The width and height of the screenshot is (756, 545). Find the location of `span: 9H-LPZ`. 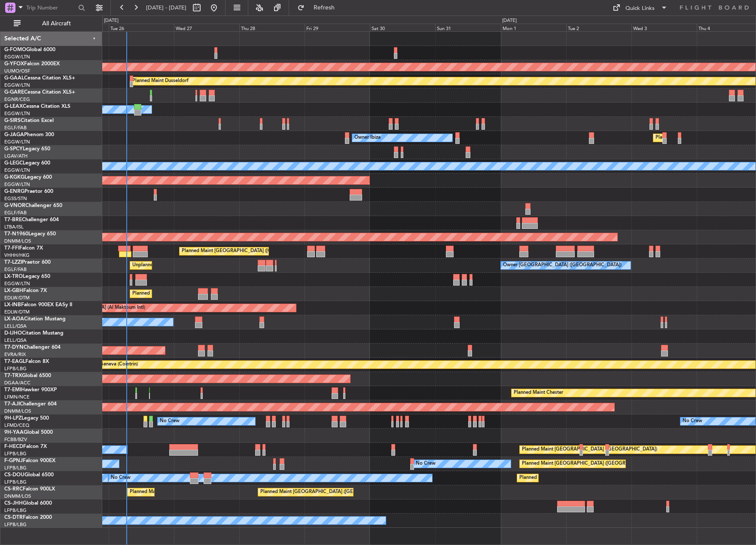

span: 9H-LPZ is located at coordinates (13, 418).